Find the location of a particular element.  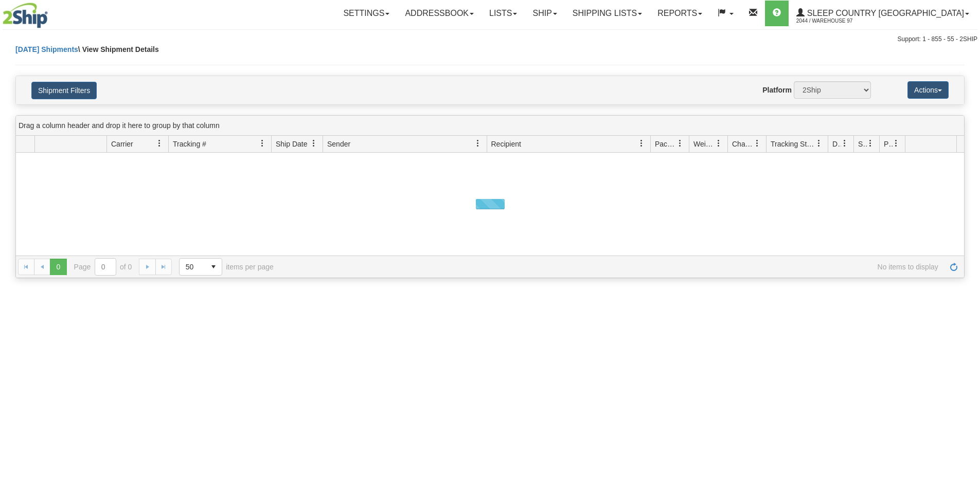

span: Ship Date is located at coordinates (291, 144).